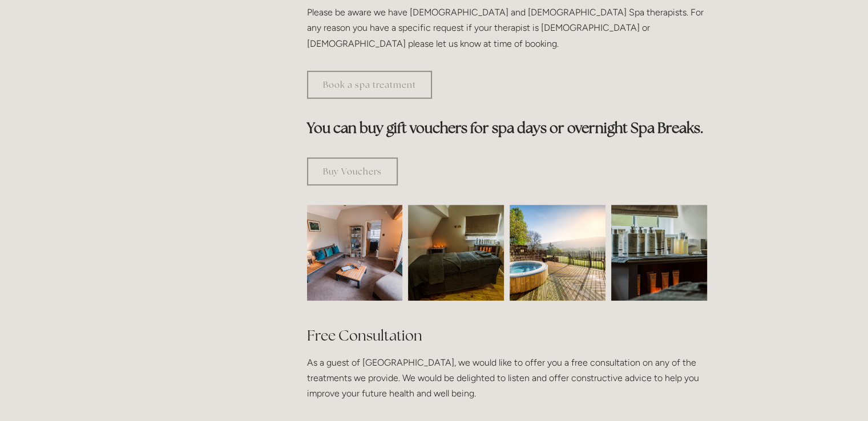 This screenshot has height=421, width=868. I want to click on img: Body creams in the spa room, Losehill House Hotel and Spa, so click(660, 253).